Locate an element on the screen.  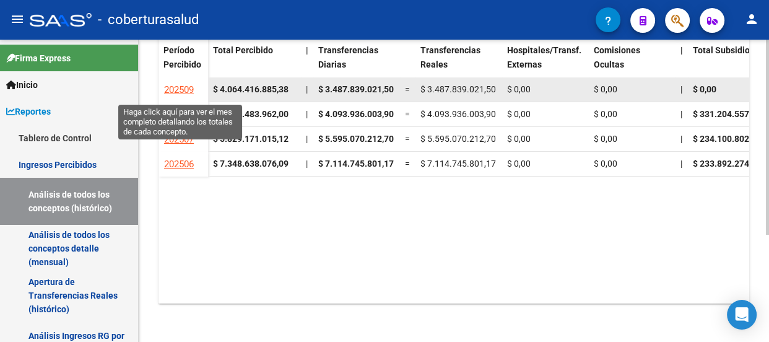
span: Transferencias Diarias is located at coordinates (348, 57).